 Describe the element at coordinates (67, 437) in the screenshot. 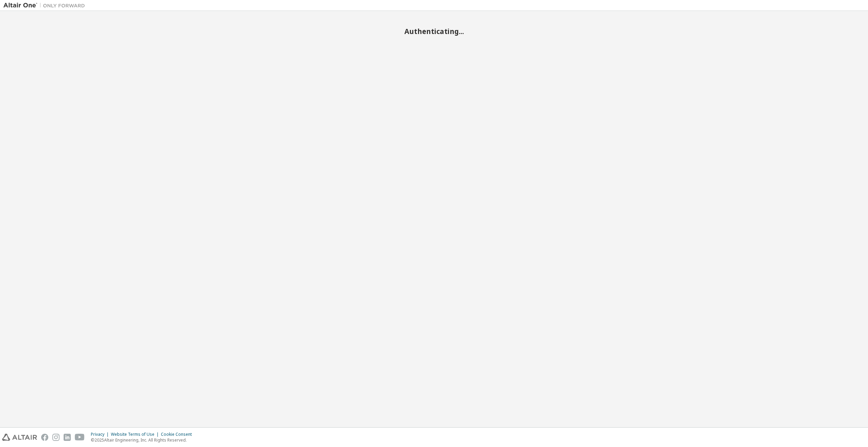

I see `img: linkedin.svg` at that location.